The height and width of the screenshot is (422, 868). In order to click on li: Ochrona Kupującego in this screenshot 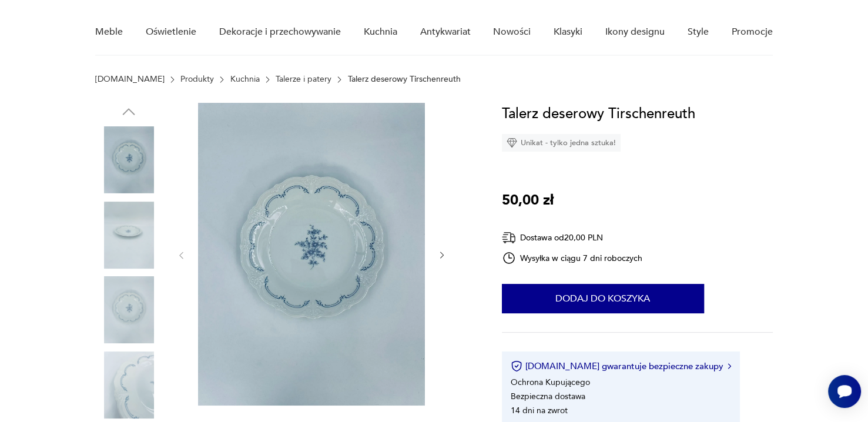, I will do `click(550, 382)`.